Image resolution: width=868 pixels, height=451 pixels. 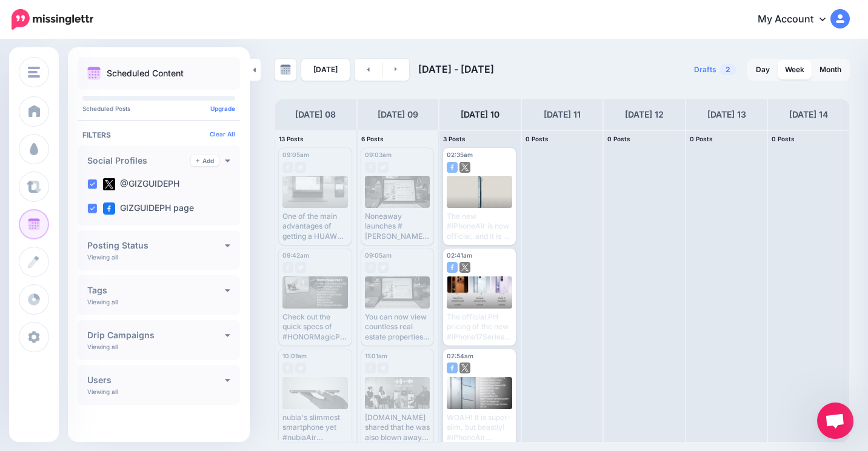 I want to click on h4: Users, so click(x=156, y=380).